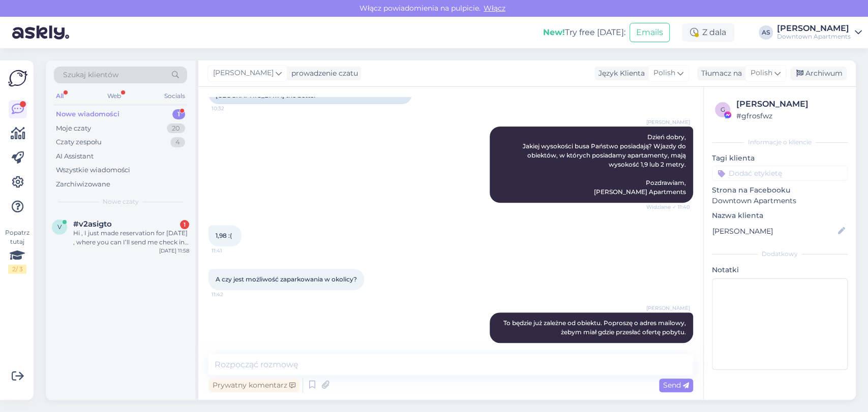 This screenshot has height=412, width=868. Describe the element at coordinates (230, 108) in the screenshot. I see `span: 10:32` at that location.